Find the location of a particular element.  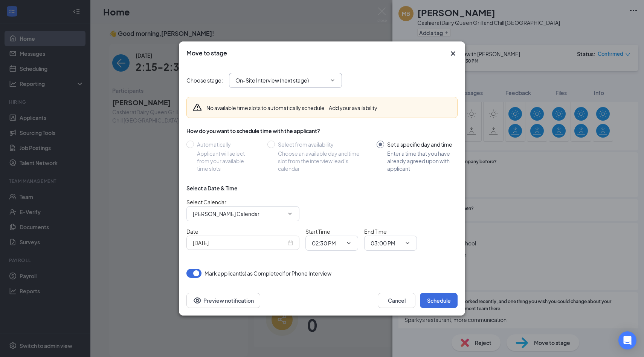

input: Start time is located at coordinates (327, 243).